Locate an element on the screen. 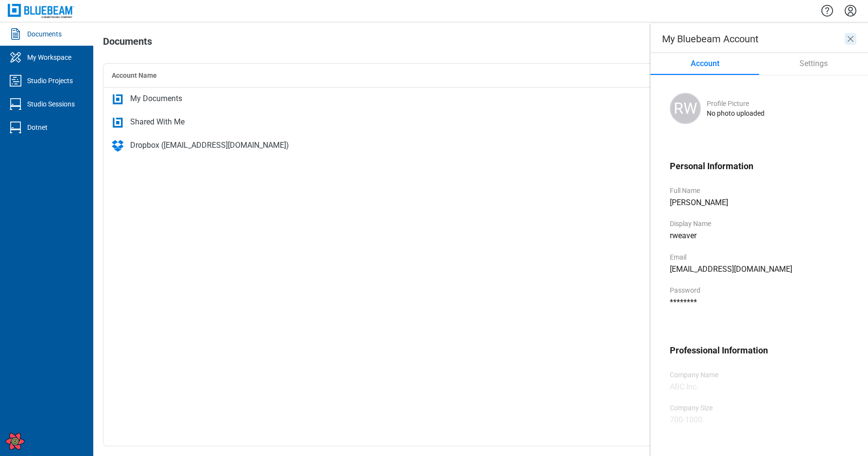 This screenshot has width=868, height=456. svg: My Workspace is located at coordinates (16, 57).